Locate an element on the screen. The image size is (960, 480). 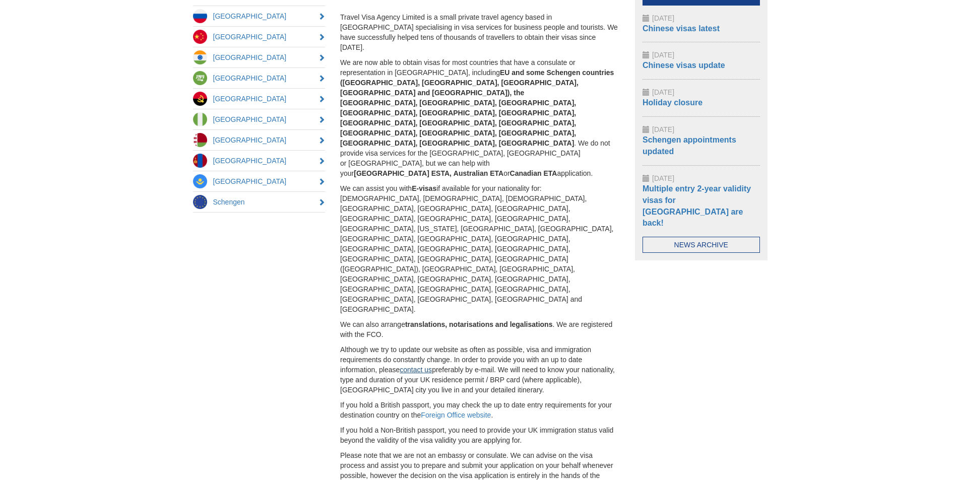
a: Chinese visas latest is located at coordinates (681, 28).